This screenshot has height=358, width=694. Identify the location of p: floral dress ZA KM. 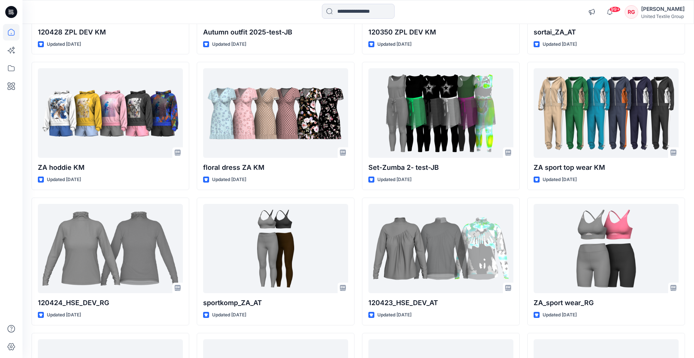
(275, 167).